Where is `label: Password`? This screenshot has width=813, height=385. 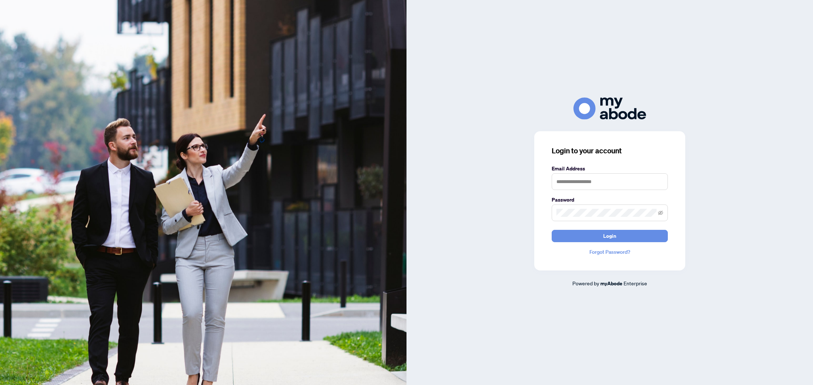 label: Password is located at coordinates (610, 200).